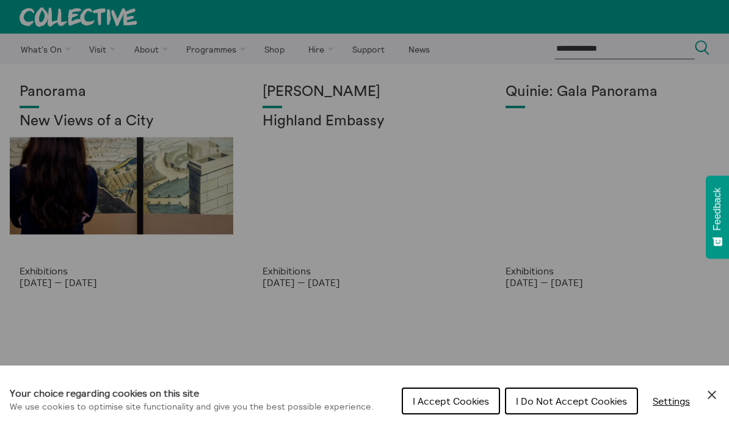  Describe the element at coordinates (572, 401) in the screenshot. I see `button: I Do Not Accept Cookies` at that location.